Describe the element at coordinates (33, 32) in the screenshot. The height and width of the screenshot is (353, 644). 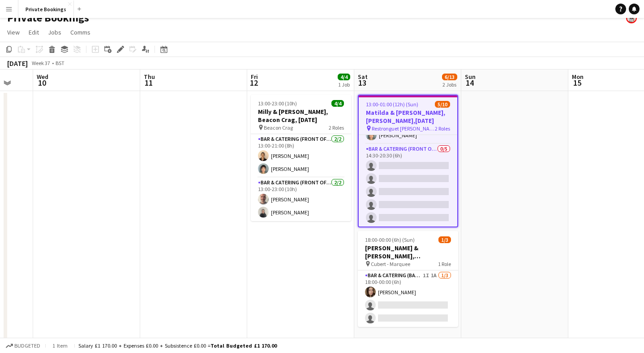
I see `span: Edit` at that location.